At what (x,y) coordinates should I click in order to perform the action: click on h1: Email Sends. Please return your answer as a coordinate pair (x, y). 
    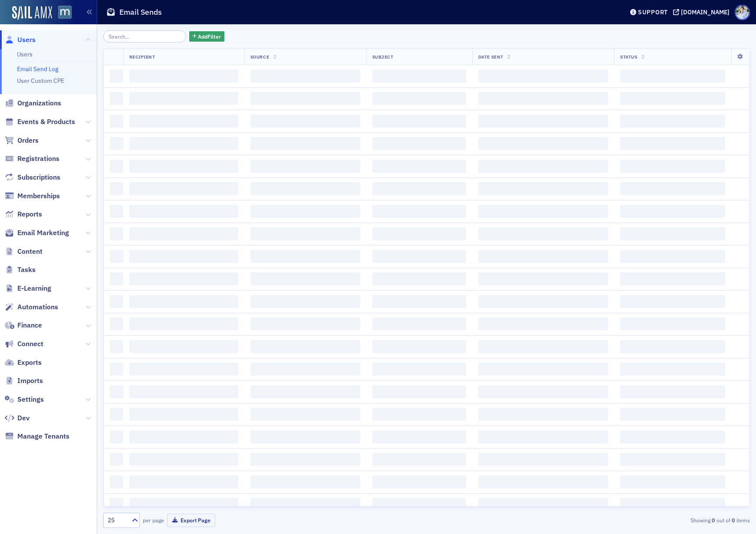
    Looking at the image, I should click on (140, 12).